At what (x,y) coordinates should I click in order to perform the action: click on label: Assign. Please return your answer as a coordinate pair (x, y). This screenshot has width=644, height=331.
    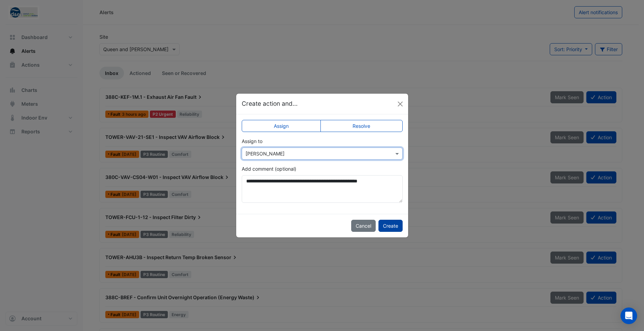
    Looking at the image, I should click on (281, 126).